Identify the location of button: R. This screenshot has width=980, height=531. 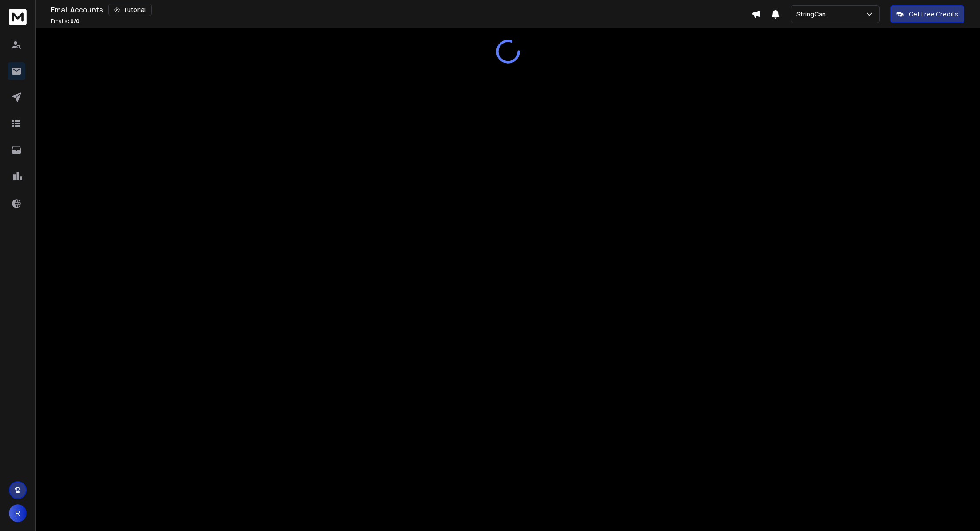
(18, 514).